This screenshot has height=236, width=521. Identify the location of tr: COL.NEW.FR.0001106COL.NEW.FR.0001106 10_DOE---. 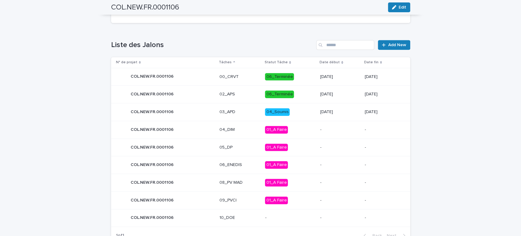
(261, 217).